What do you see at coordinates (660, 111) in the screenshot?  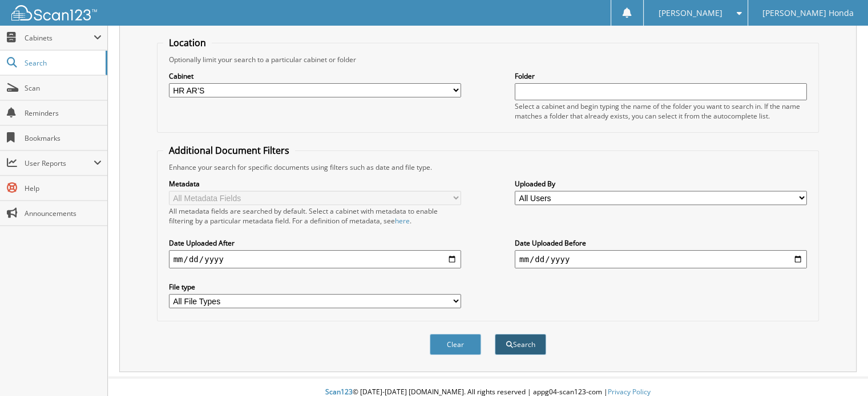 I see `div: Select a cabinet and begin typing the name of the folder you want to search in. If the name match...` at bounding box center [660, 111].